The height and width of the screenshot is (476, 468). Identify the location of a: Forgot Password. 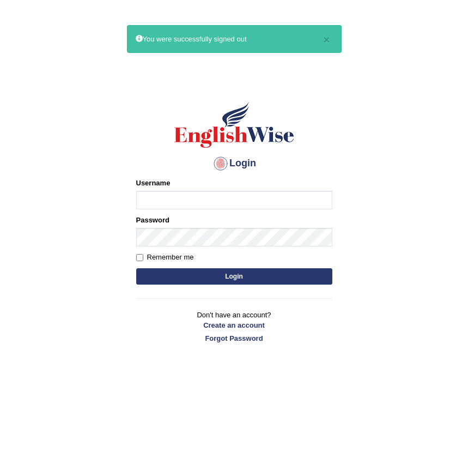
(235, 338).